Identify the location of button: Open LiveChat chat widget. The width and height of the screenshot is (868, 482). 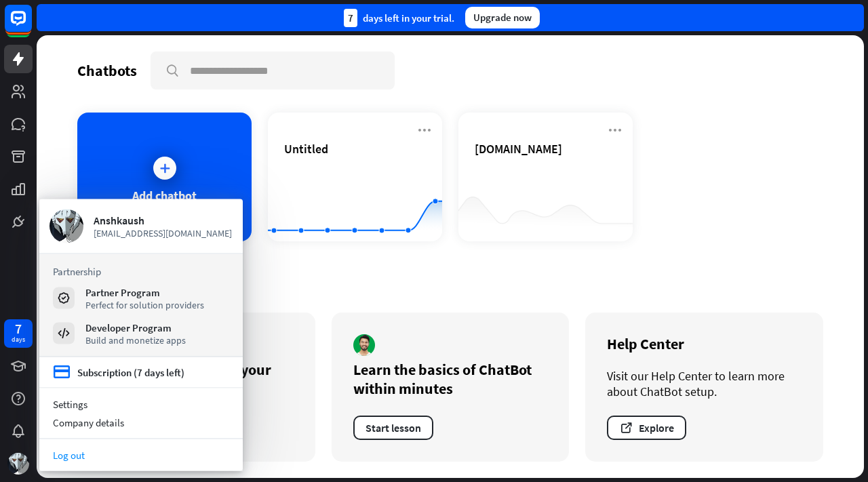
(31, 25).